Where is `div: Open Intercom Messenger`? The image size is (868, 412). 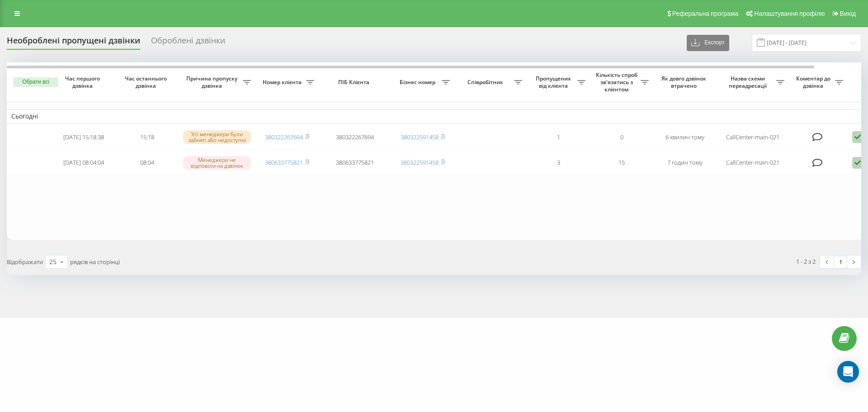
div: Open Intercom Messenger is located at coordinates (849, 371).